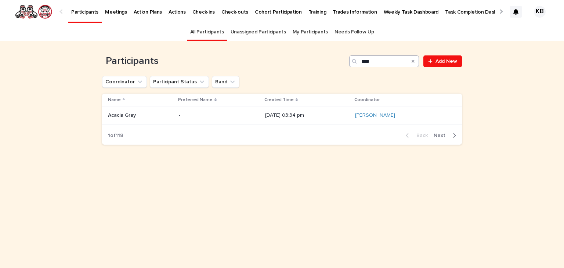 Image resolution: width=564 pixels, height=268 pixels. Describe the element at coordinates (224, 61) in the screenshot. I see `h1: Participants` at that location.